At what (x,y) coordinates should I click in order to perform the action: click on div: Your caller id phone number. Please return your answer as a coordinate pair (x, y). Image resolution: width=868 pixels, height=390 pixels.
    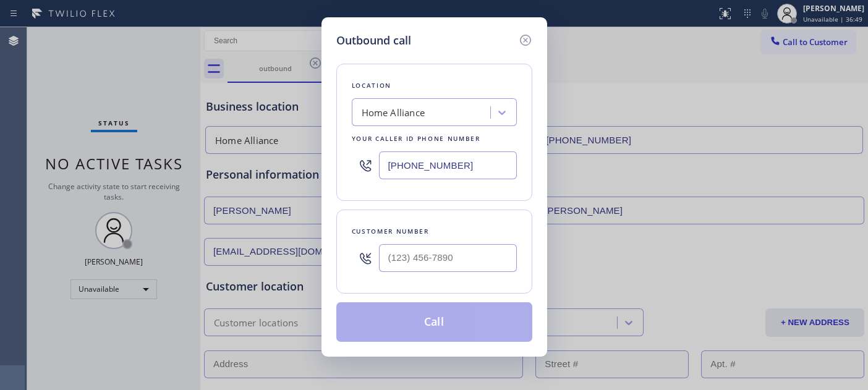
    Looking at the image, I should click on (434, 138).